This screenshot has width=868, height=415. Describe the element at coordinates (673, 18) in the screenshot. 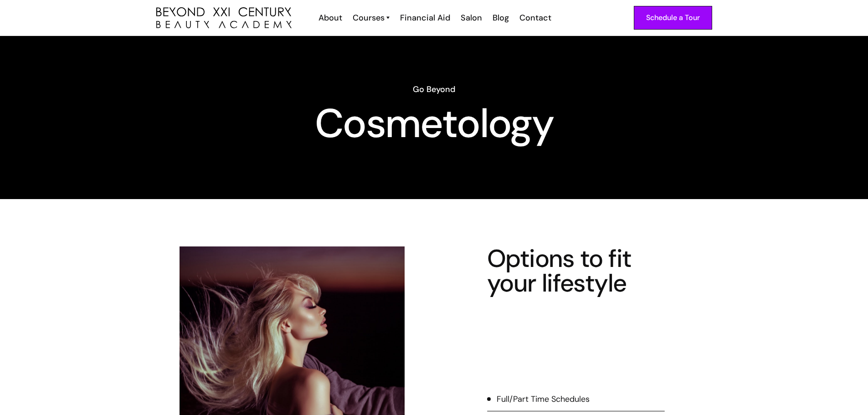

I see `div: Schedule a Tour` at that location.